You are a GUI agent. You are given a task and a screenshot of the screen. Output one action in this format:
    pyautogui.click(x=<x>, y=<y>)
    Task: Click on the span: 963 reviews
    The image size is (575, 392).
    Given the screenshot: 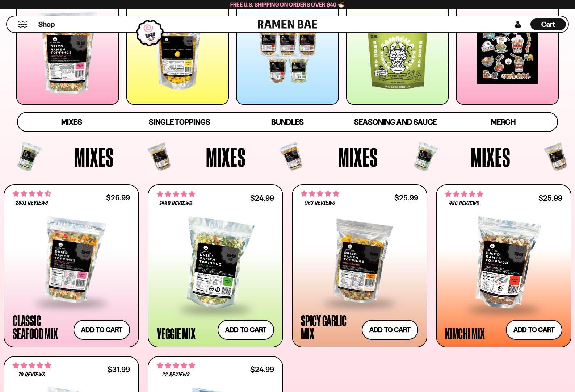 What is the action you would take?
    pyautogui.click(x=320, y=203)
    